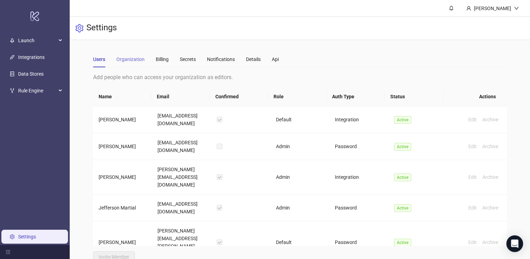 This screenshot has height=259, width=530. What do you see at coordinates (451, 8) in the screenshot?
I see `span: bell` at bounding box center [451, 8].